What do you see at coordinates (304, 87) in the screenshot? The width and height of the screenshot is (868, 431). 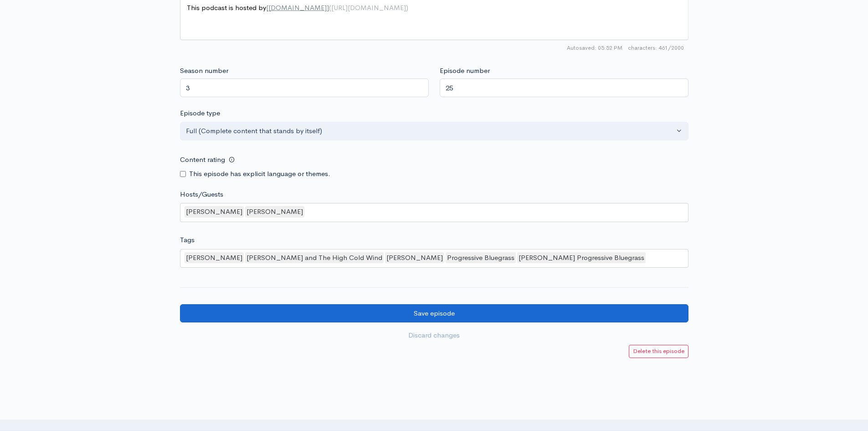 I see `input: Enter season number for this episode` at bounding box center [304, 87].